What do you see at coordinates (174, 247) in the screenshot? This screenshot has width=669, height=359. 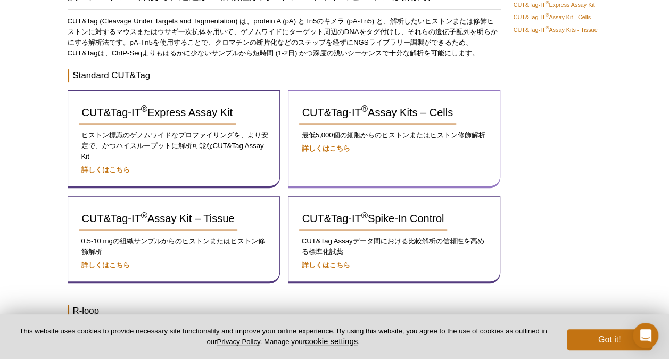 I see `p: 0.5-10 mgの組織サンプルからのヒストンまたはヒストン修飾解析` at bounding box center [174, 247].